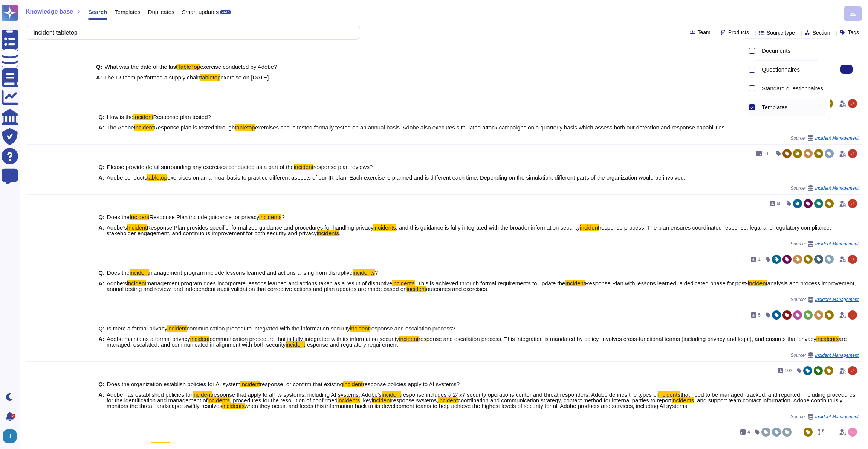  I want to click on span: response policies apply to AI systems?, so click(411, 384).